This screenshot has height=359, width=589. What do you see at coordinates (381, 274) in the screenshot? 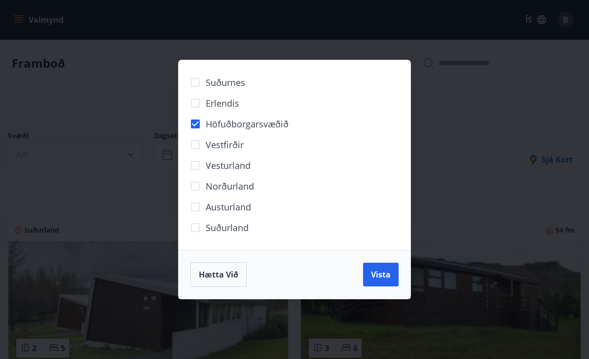
I see `button: Vista` at bounding box center [381, 274].